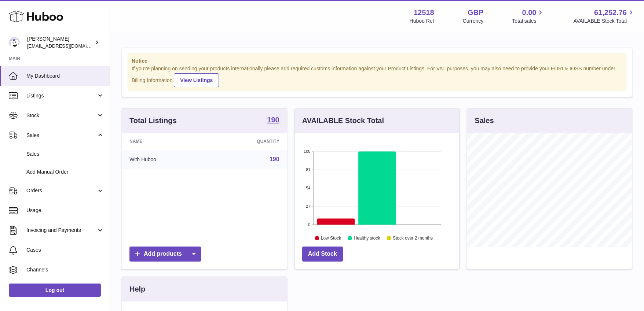  What do you see at coordinates (61, 115) in the screenshot?
I see `span: Stock` at bounding box center [61, 115].